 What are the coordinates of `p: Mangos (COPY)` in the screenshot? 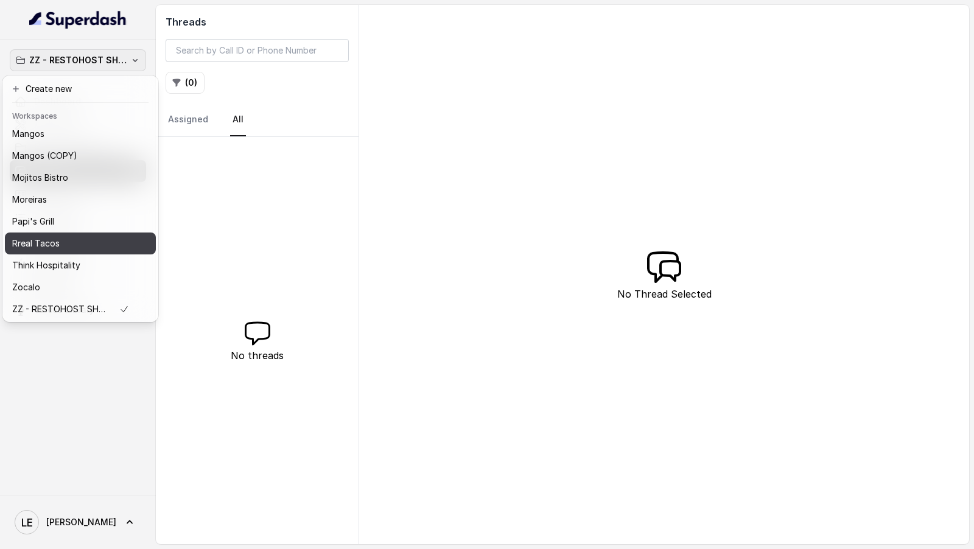 It's located at (44, 156).